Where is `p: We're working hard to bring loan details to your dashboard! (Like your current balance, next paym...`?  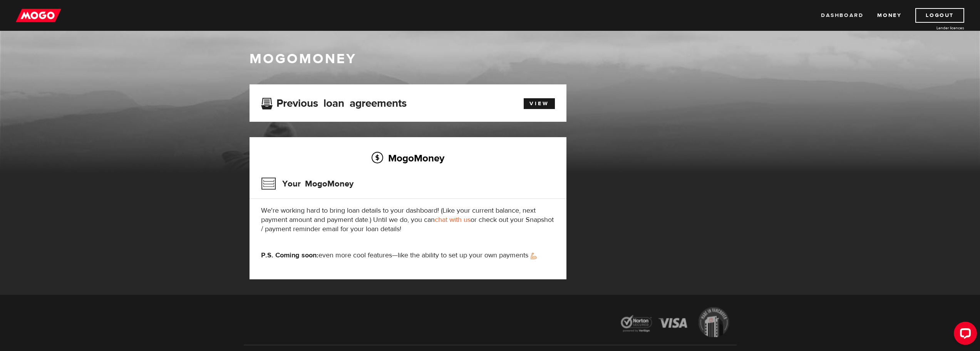
p: We're working hard to bring loan details to your dashboard! (Like your current balance, next paym... is located at coordinates (408, 220).